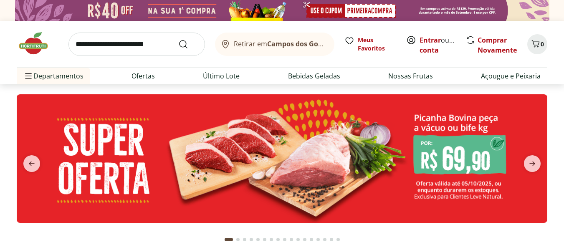 This screenshot has height=250, width=564. Describe the element at coordinates (370, 44) in the screenshot. I see `a: Meus Favoritos` at that location.